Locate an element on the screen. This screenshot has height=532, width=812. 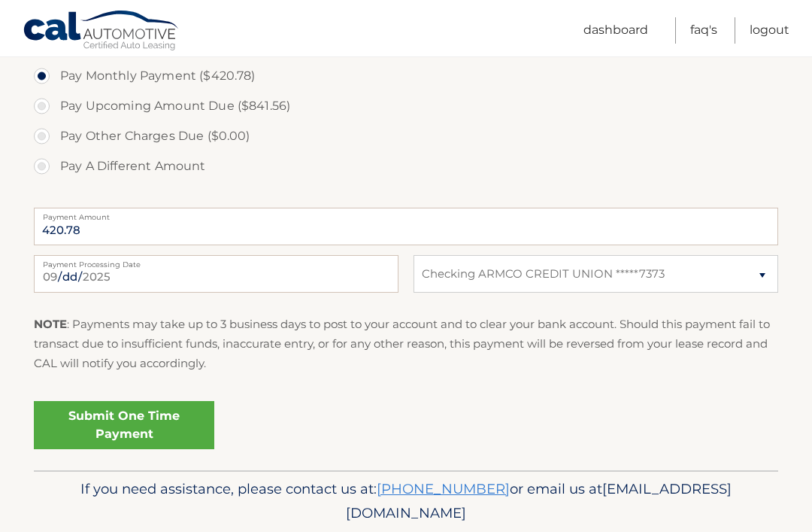
strong: NOTE is located at coordinates (51, 324).